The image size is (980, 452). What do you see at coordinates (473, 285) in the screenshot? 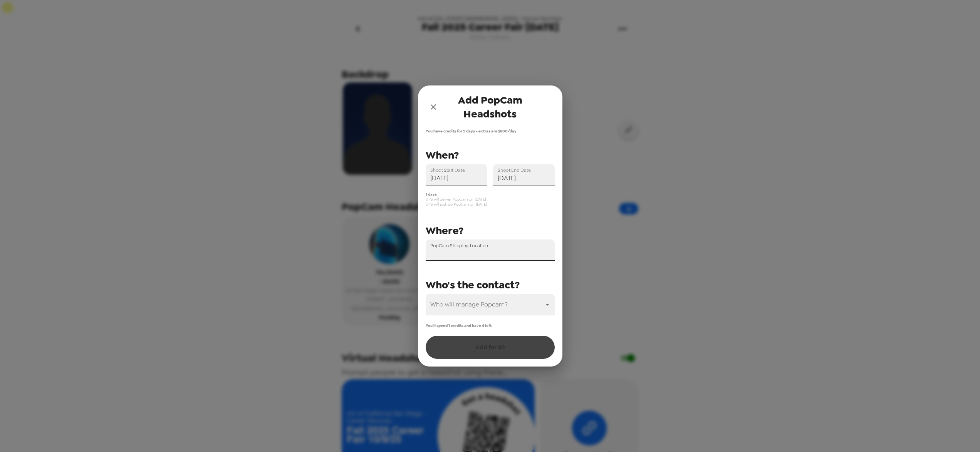
I see `span: Who's the contact?` at bounding box center [473, 285].